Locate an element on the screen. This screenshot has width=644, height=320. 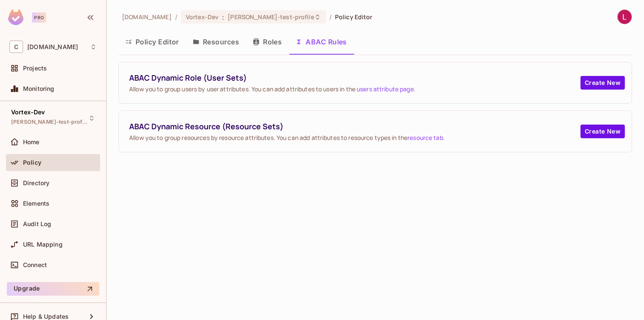
a: users attribute page is located at coordinates (385, 89).